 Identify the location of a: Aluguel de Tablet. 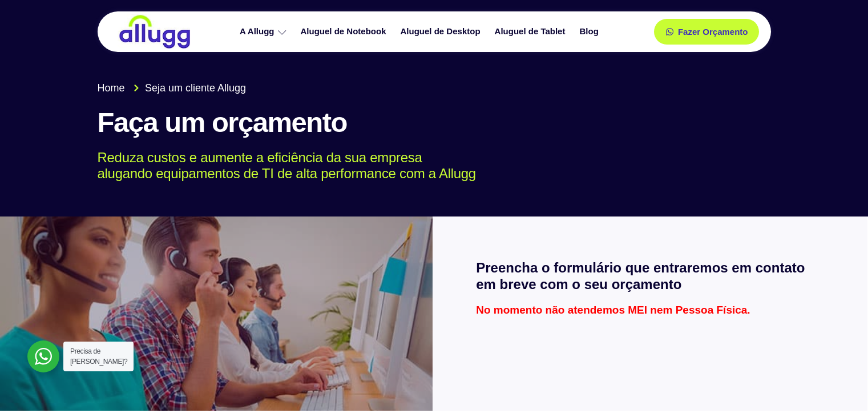
(532, 31).